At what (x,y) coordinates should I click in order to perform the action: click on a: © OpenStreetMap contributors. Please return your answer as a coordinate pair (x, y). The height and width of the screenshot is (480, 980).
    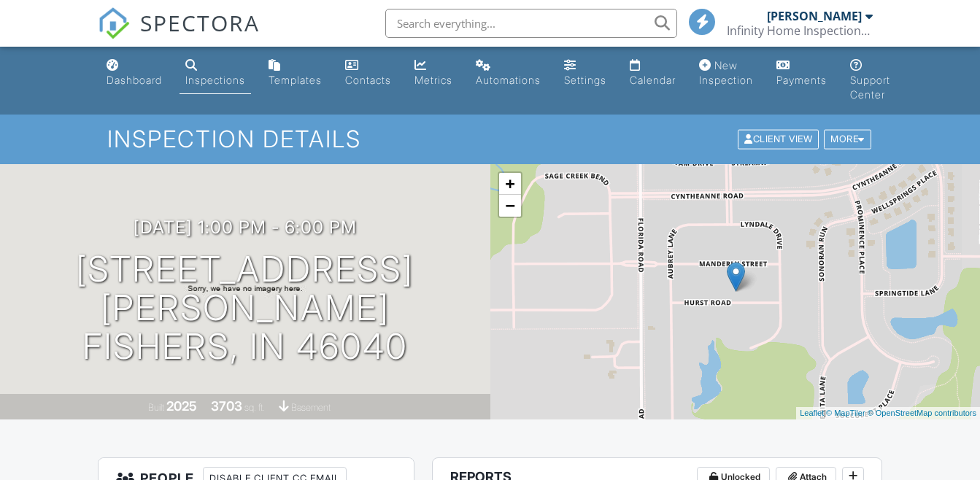
    Looking at the image, I should click on (922, 413).